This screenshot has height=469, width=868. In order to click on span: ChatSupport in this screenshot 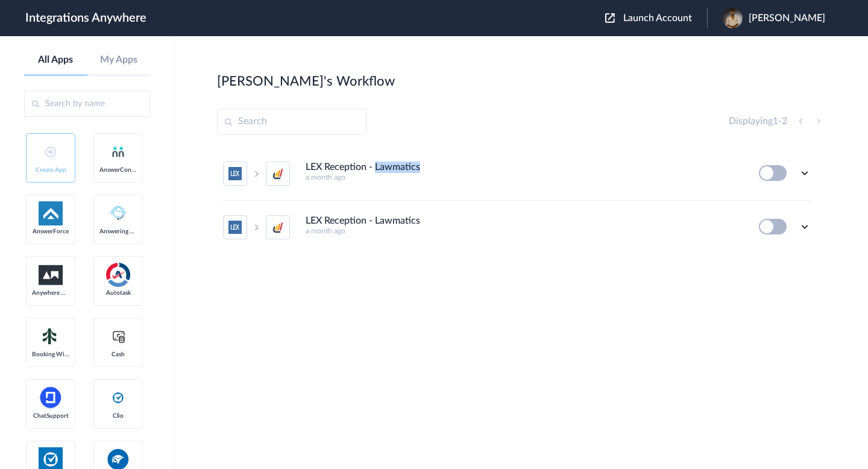, I will do `click(51, 416)`.